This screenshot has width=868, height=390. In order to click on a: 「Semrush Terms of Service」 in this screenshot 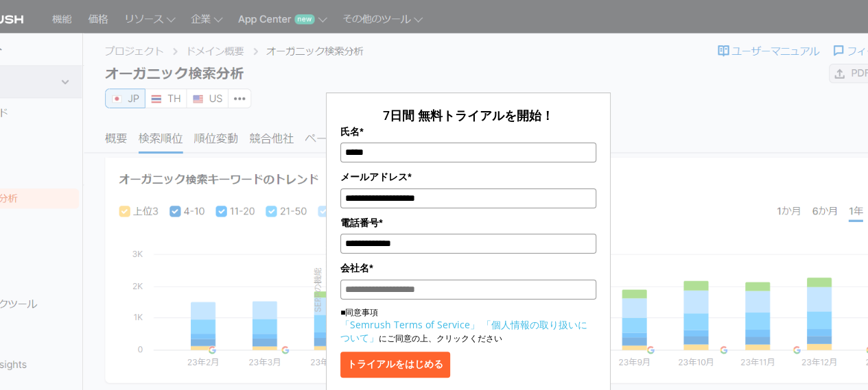, I will do `click(410, 324)`.